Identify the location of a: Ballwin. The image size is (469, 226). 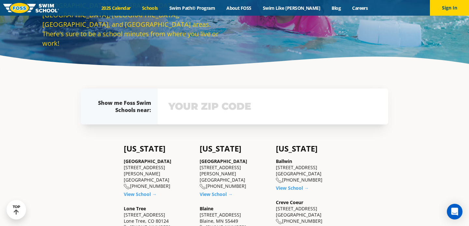
(284, 161).